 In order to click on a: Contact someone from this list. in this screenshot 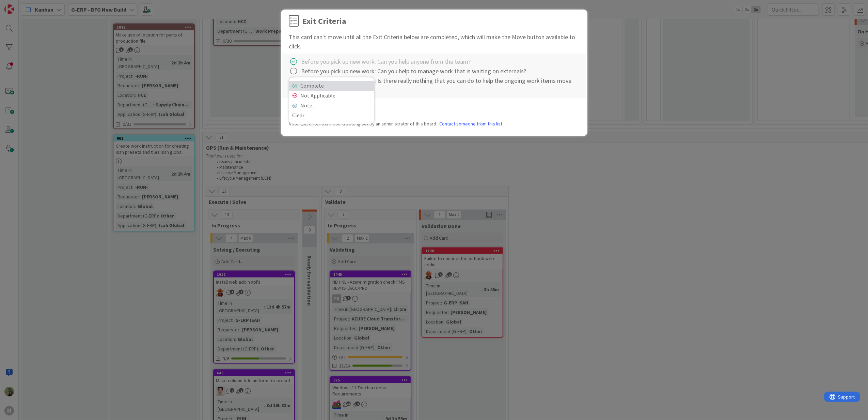, I will do `click(472, 124)`.